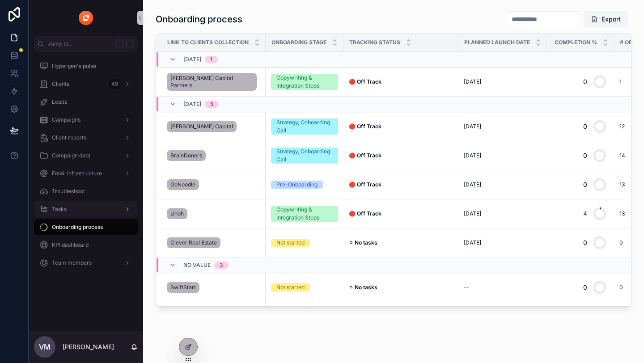 The height and width of the screenshot is (363, 644). I want to click on div: scrollable content, so click(86, 167).